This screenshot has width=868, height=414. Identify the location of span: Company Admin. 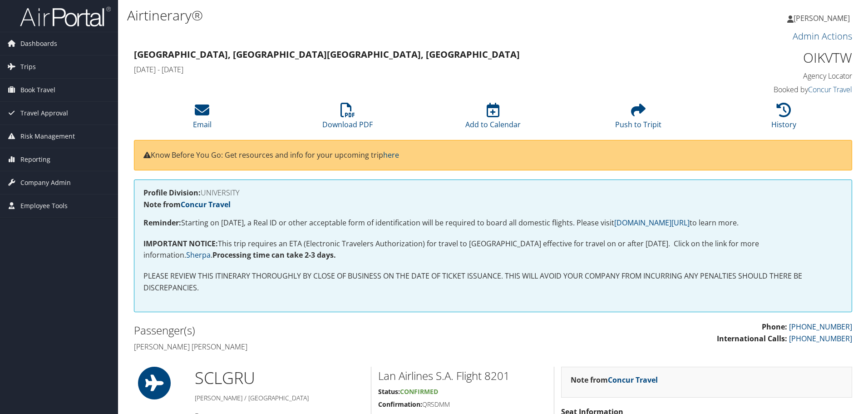
(46, 182).